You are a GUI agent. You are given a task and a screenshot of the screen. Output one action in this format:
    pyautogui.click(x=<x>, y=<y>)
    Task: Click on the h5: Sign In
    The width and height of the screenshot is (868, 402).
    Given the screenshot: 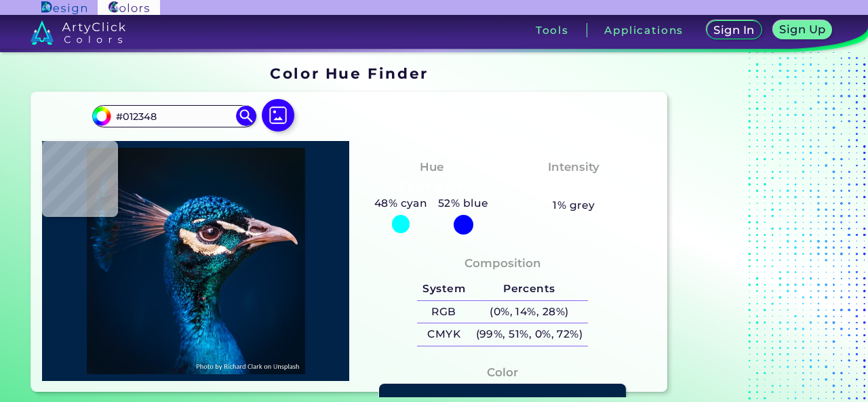 What is the action you would take?
    pyautogui.click(x=734, y=30)
    